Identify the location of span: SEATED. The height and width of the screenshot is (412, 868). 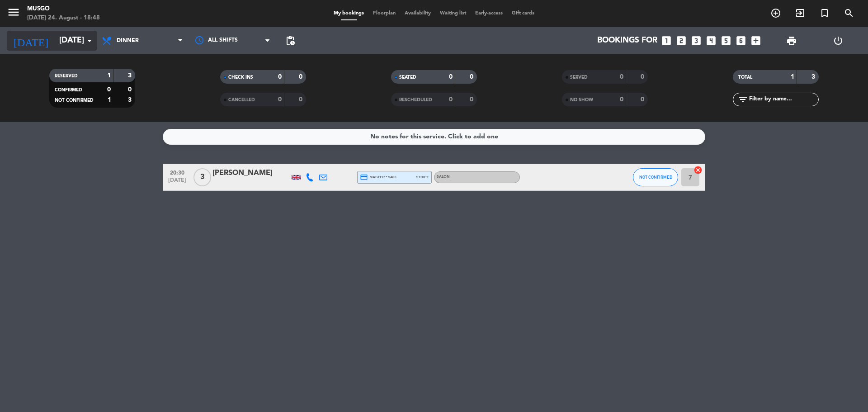
(408, 77).